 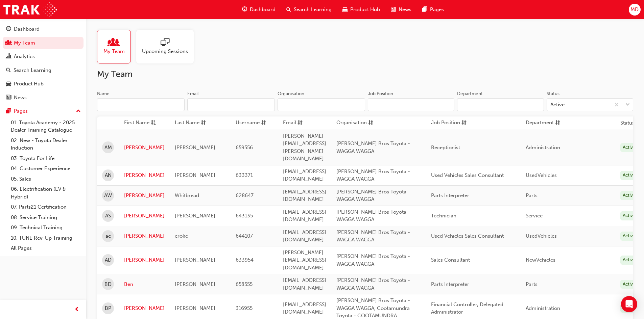 What do you see at coordinates (8, 70) in the screenshot?
I see `span: search-icon` at bounding box center [8, 70].